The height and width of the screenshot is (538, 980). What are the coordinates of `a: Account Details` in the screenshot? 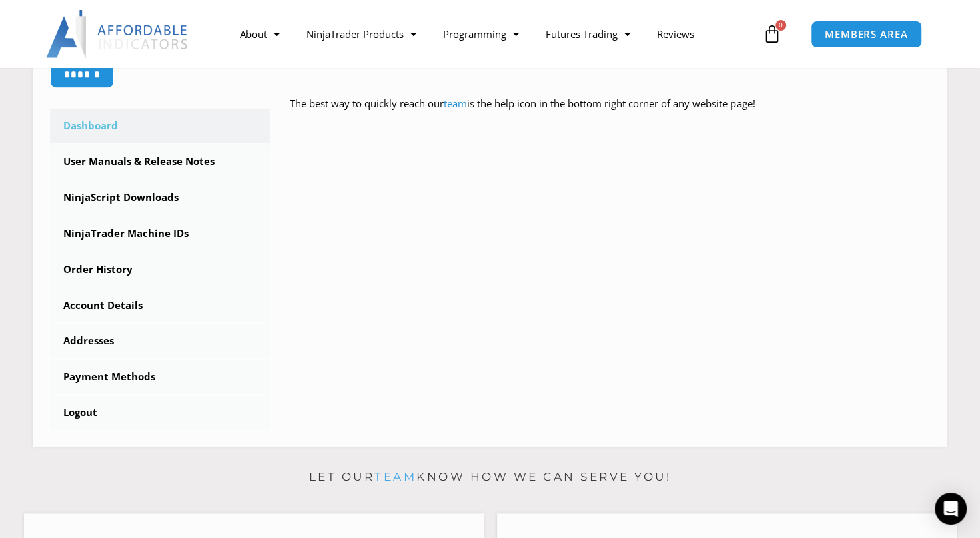 It's located at (160, 306).